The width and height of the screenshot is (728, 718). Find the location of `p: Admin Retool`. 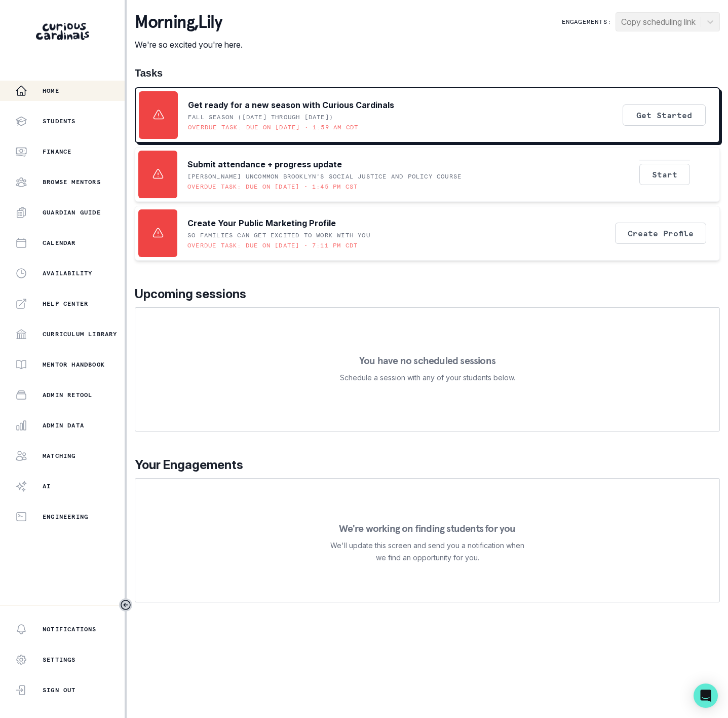

p: Admin Retool is located at coordinates (68, 395).